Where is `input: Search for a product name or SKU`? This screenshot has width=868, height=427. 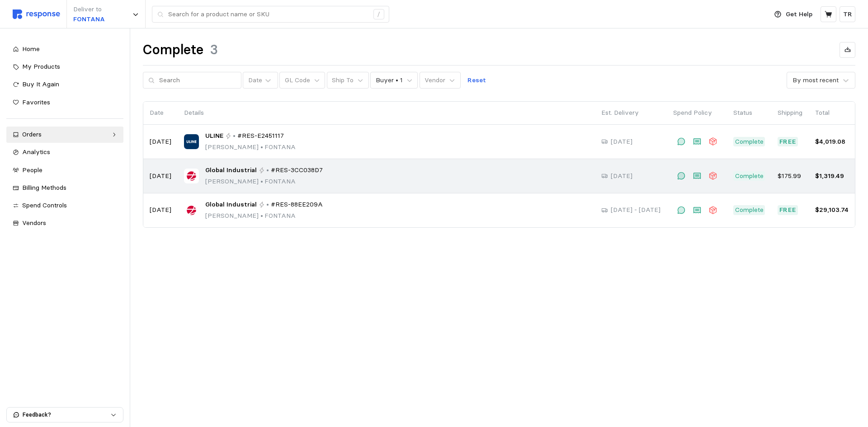 input: Search for a product name or SKU is located at coordinates (268, 14).